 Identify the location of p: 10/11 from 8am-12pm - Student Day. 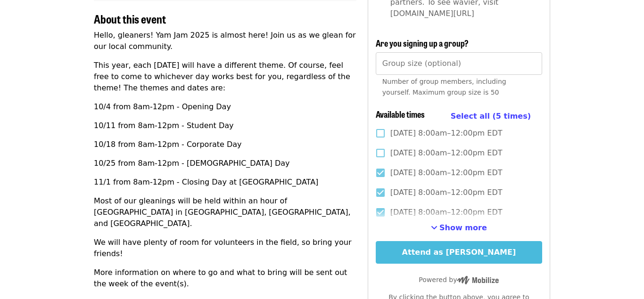
(225, 126).